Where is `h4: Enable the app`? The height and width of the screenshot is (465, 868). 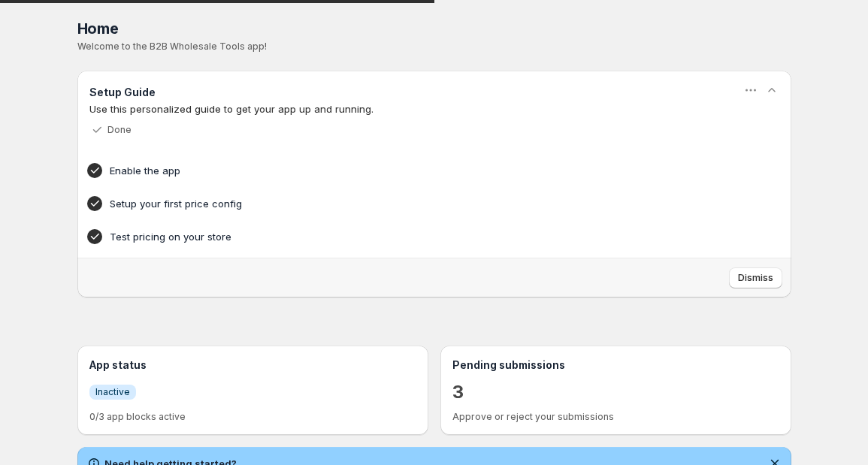 h4: Enable the app is located at coordinates (412, 171).